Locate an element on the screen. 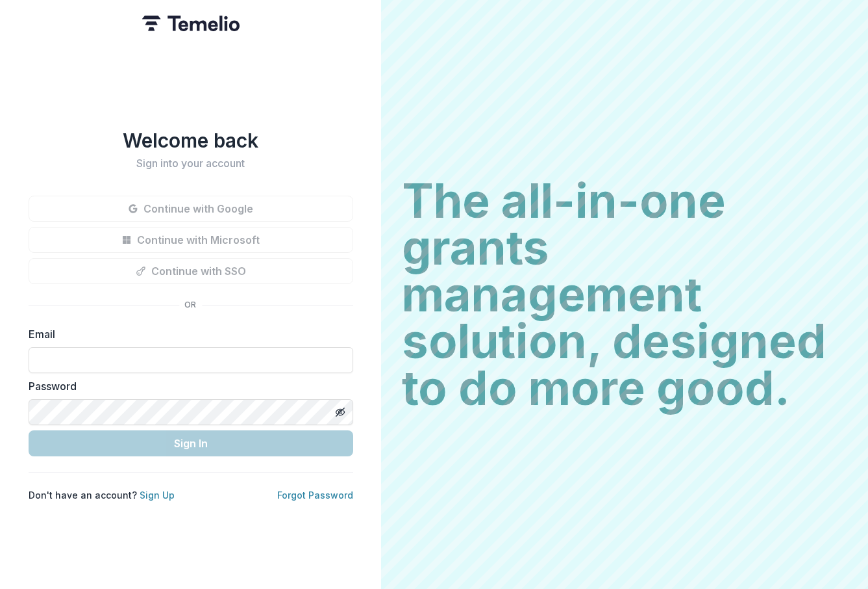 The width and height of the screenshot is (868, 589). p: Don't have an account? is located at coordinates (101, 495).